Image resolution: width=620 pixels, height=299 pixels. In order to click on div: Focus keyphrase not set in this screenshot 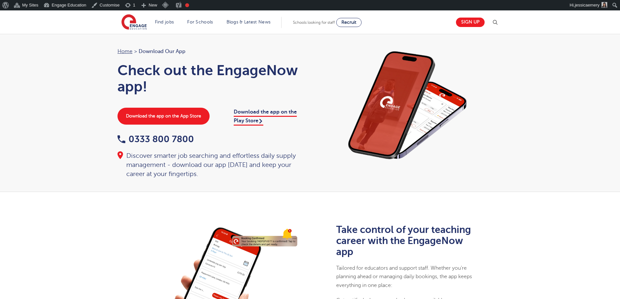, I will do `click(187, 5)`.